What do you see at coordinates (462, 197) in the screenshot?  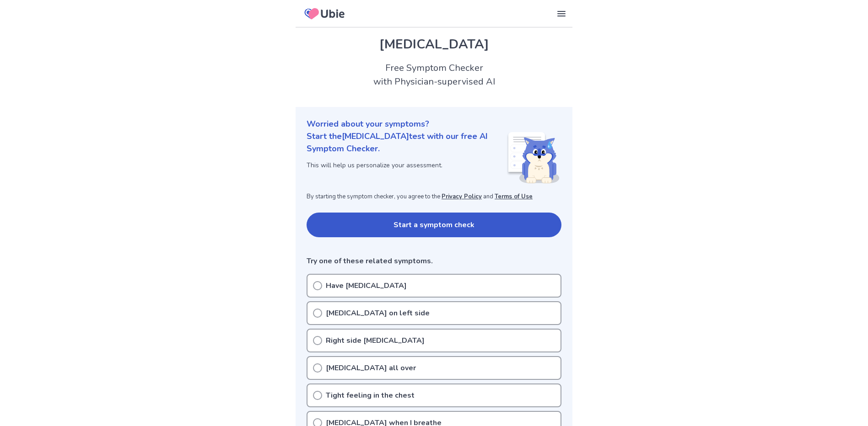 I see `a: Privacy Policy` at bounding box center [462, 197].